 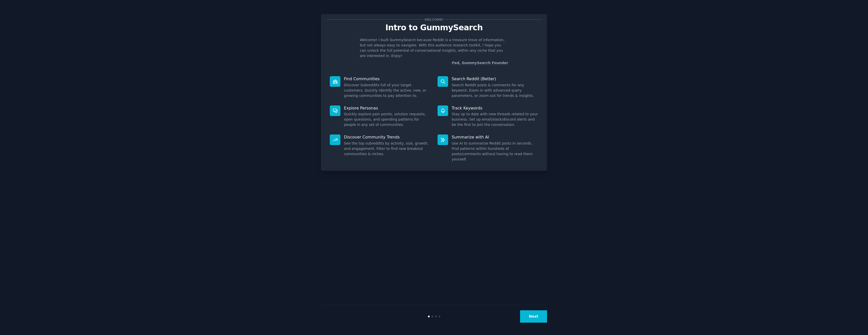 What do you see at coordinates (495, 108) in the screenshot?
I see `p: Track Keywords` at bounding box center [495, 108].